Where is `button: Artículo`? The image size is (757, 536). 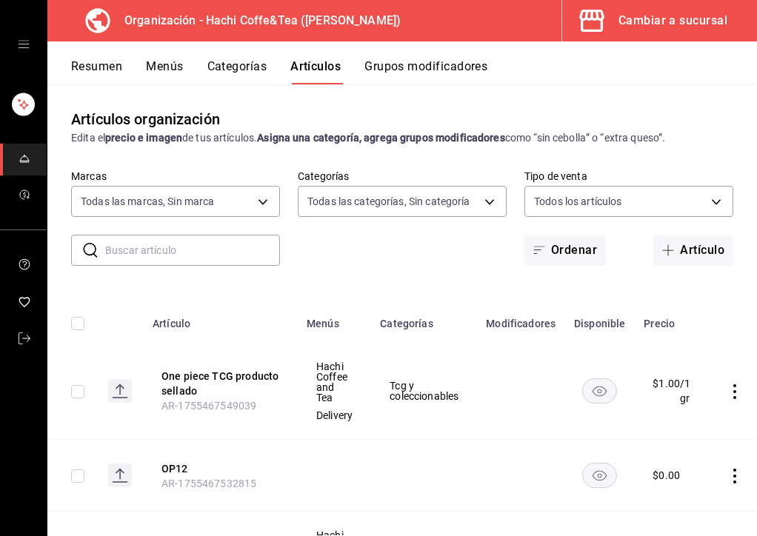
button: Artículo is located at coordinates (693, 250).